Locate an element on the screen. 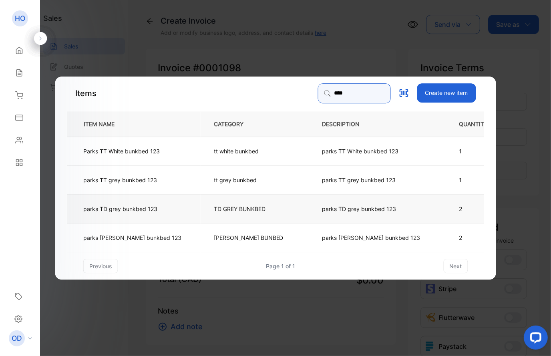 The width and height of the screenshot is (551, 356). button: Open LiveChat chat widget is located at coordinates (18, 15).